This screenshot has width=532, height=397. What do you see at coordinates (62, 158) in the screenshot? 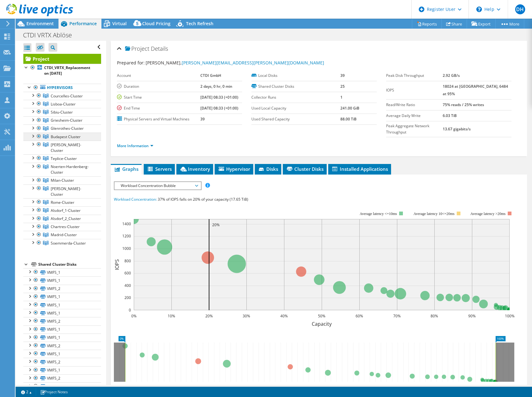
I see `a: Teplice-Cluster` at bounding box center [62, 158].